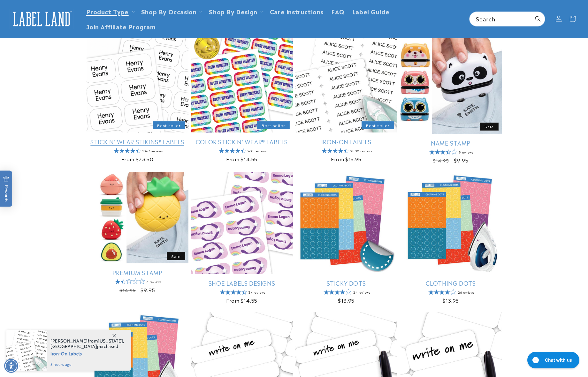 Image resolution: width=588 pixels, height=377 pixels. Describe the element at coordinates (87, 353) in the screenshot. I see `span: Iron-On Labels` at that location.